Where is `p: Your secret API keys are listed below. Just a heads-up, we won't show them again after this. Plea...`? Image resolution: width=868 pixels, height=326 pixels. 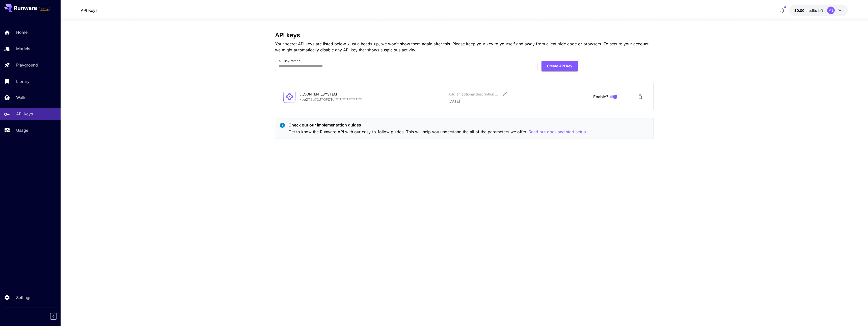
p: Your secret API keys are listed below. Just a heads-up, we won't show them again after this. Plea... is located at coordinates (464, 47).